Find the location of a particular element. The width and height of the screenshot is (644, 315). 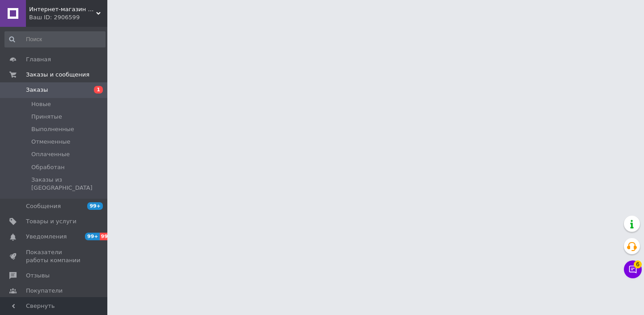

button: Чат с покупателем6 is located at coordinates (633, 269).